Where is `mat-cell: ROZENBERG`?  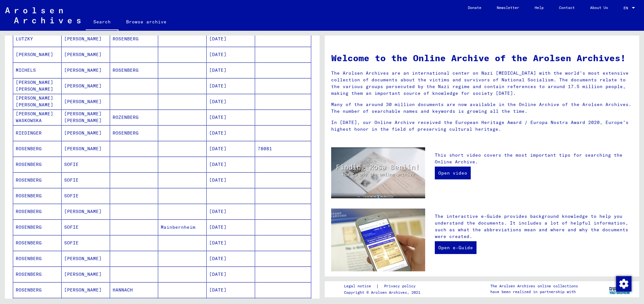 mat-cell: ROZENBERG is located at coordinates (134, 117).